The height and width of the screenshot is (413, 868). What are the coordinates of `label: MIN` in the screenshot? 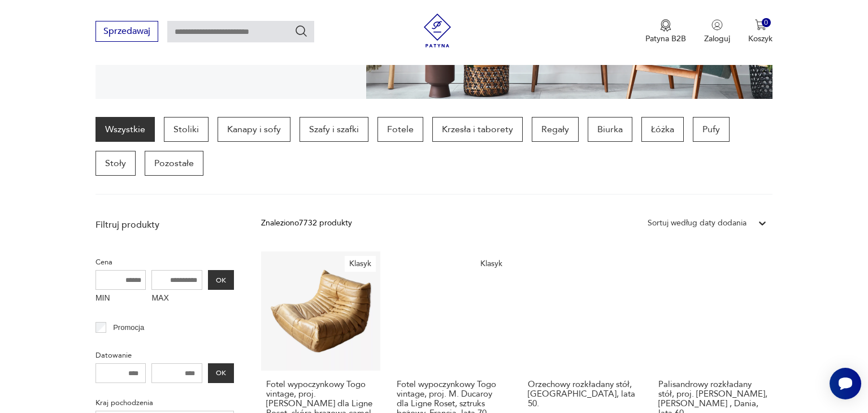 It's located at (121, 299).